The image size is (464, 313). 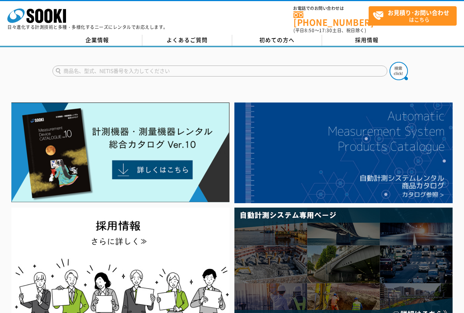 What do you see at coordinates (412, 16) in the screenshot?
I see `a: お見積り･お問い合わせはこちら` at bounding box center [412, 16].